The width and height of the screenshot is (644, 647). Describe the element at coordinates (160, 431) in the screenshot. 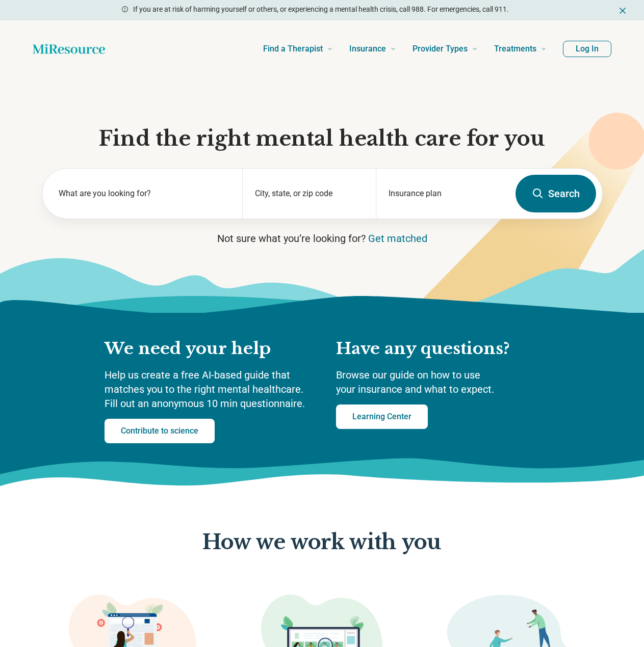

I see `a: Contribute to science` at that location.